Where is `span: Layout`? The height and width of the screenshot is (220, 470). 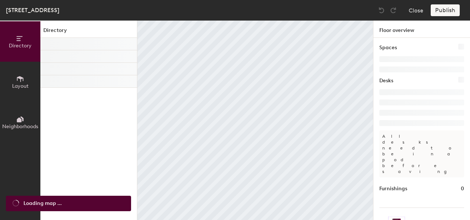 span: Layout is located at coordinates (20, 86).